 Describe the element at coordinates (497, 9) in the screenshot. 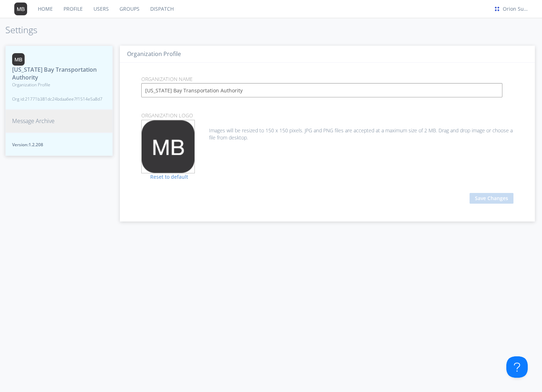

I see `img: ecb9e2cea3d84ace8bf4c9269b4bf077` at that location.